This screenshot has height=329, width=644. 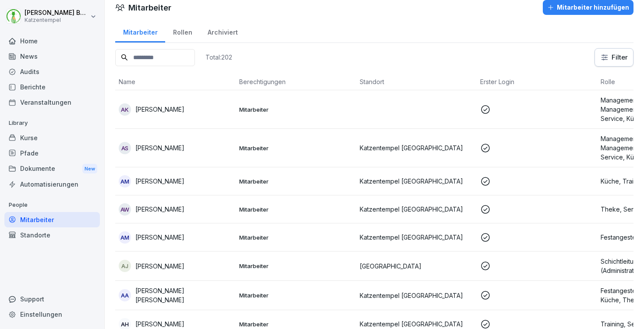 What do you see at coordinates (52, 299) in the screenshot?
I see `div: Support` at bounding box center [52, 299].